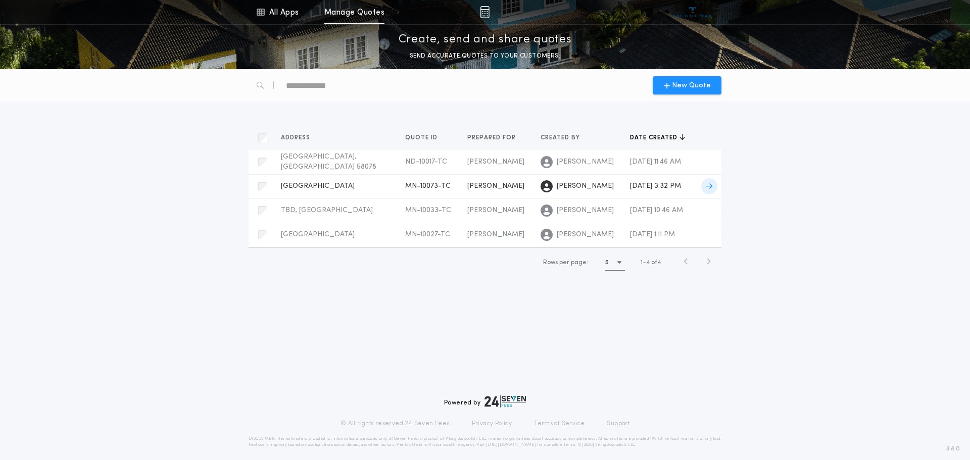  What do you see at coordinates (427, 234) in the screenshot?
I see `span: MN-10027-TC` at bounding box center [427, 234].